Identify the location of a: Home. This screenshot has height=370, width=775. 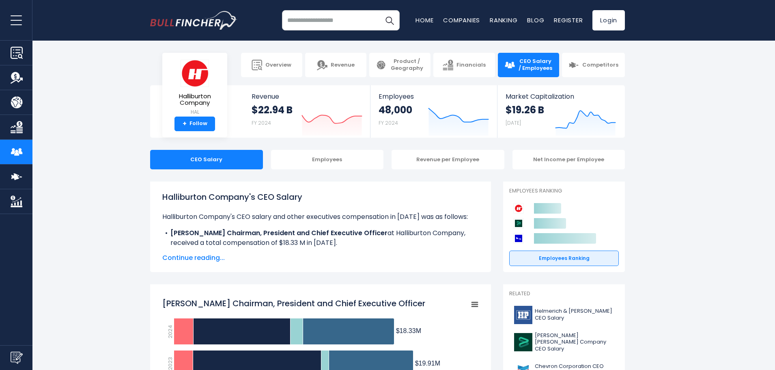
(424, 20).